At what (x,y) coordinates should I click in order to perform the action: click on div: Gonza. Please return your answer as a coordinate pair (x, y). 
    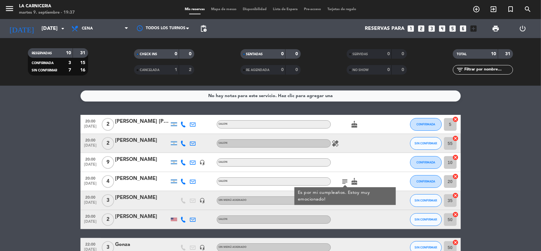
    Looking at the image, I should click on (142, 244).